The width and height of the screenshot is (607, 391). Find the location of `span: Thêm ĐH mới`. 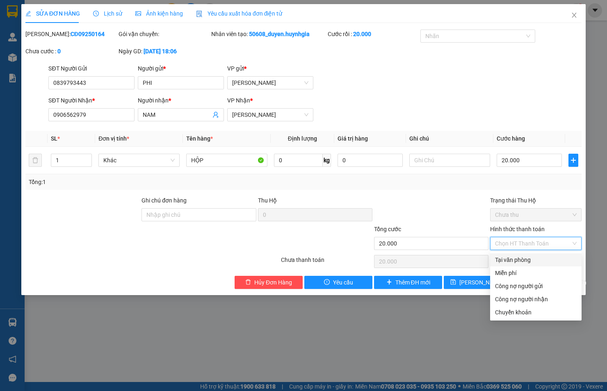

span: Thêm ĐH mới is located at coordinates (413, 283).